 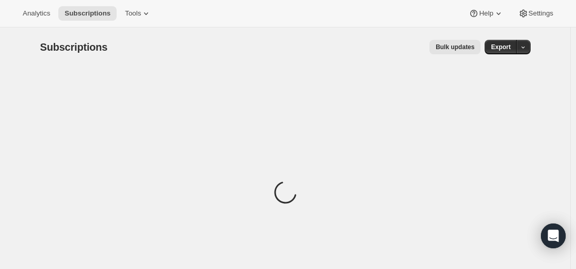 I want to click on button: Settings, so click(x=536, y=13).